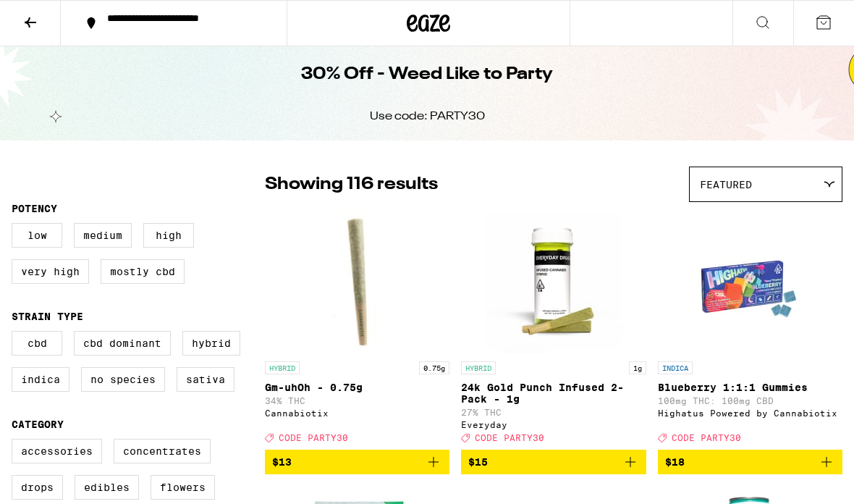 Image resolution: width=854 pixels, height=504 pixels. Describe the element at coordinates (553, 424) in the screenshot. I see `div: Everyday` at that location.